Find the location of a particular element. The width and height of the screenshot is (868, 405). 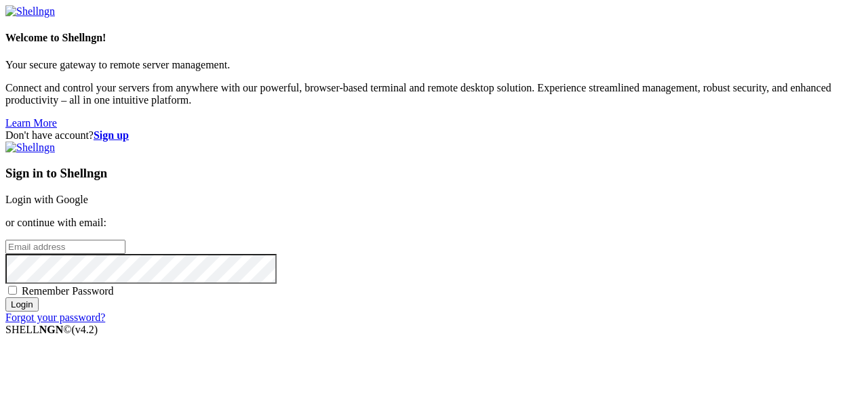

input: Login is located at coordinates (22, 304).